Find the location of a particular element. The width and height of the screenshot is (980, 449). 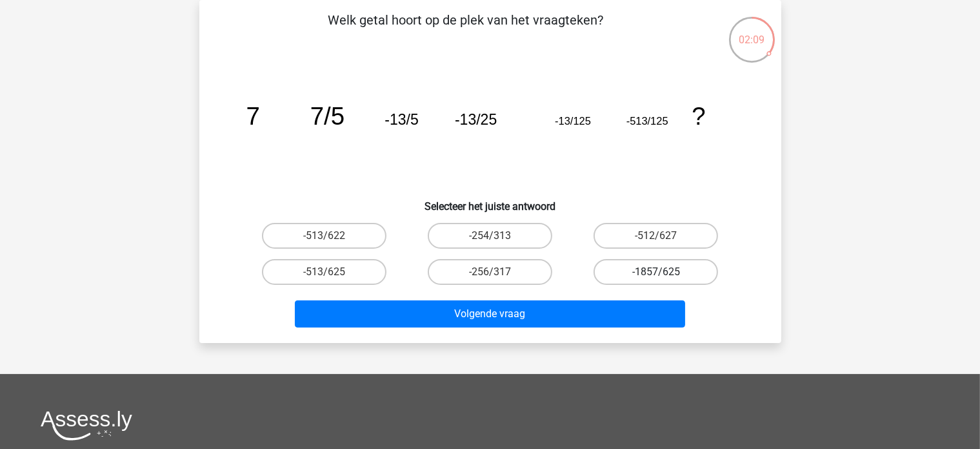

label: -1857/625 is located at coordinates (655, 272).